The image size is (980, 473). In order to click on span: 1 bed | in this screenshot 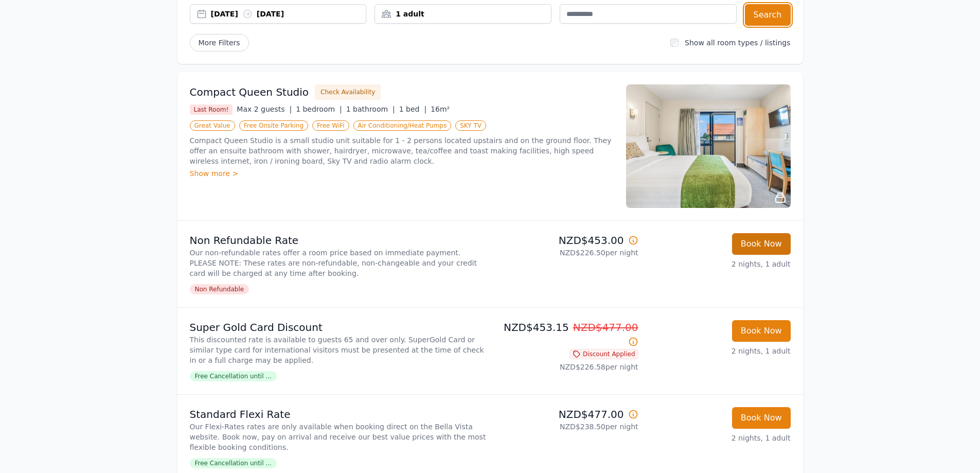, I will do `click(413, 109)`.